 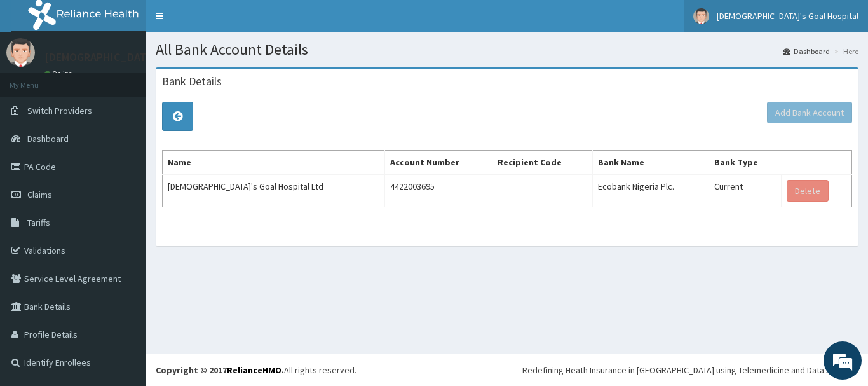 What do you see at coordinates (651, 190) in the screenshot?
I see `td: Ecobank Nigeria Plc.` at bounding box center [651, 190].